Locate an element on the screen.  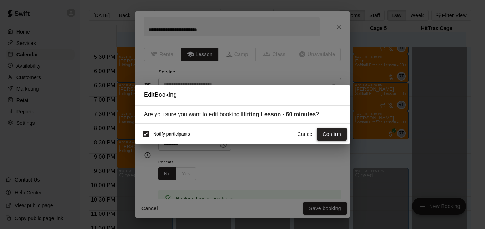
div: Are you sure you want to edit booking ? is located at coordinates (243, 115).